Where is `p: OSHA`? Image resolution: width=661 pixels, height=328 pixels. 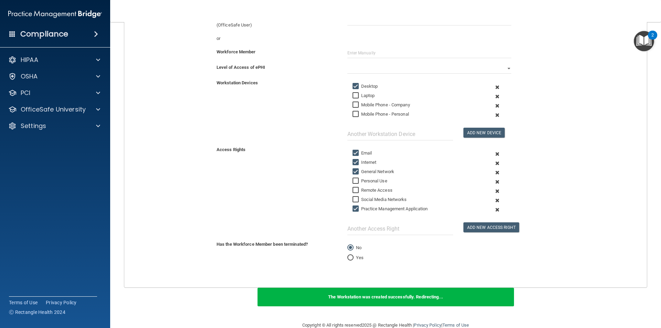 p: OSHA is located at coordinates (29, 76).